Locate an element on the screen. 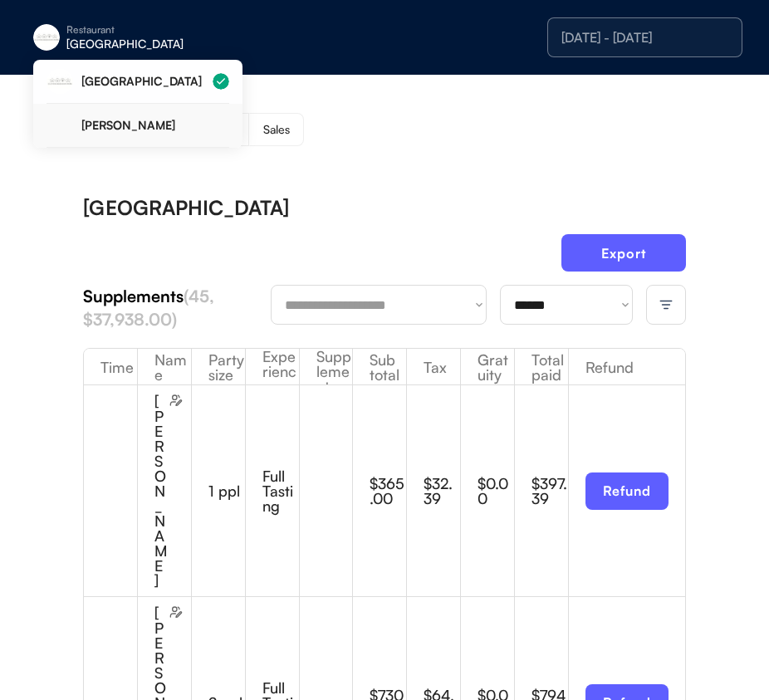  img: Group%2048096198.svg is located at coordinates (221, 81).